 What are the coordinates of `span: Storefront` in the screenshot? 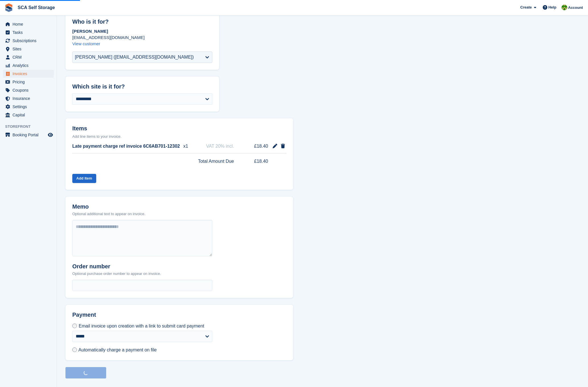 It's located at (31, 127).